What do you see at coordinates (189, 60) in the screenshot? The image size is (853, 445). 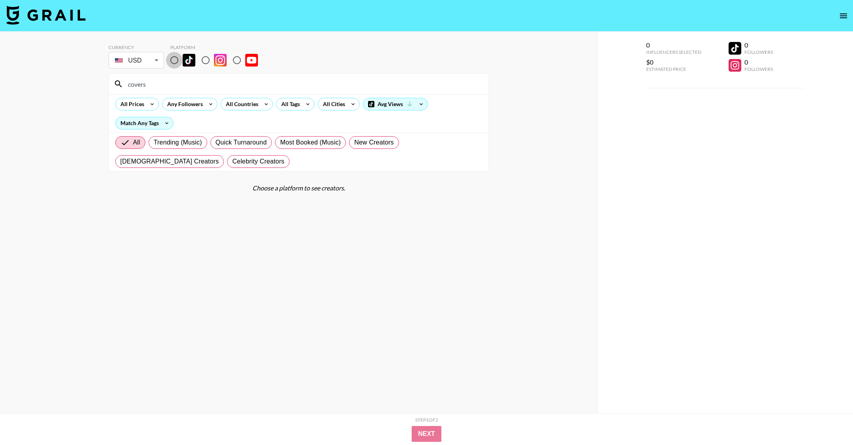 I see `img: TikTok` at bounding box center [189, 60].